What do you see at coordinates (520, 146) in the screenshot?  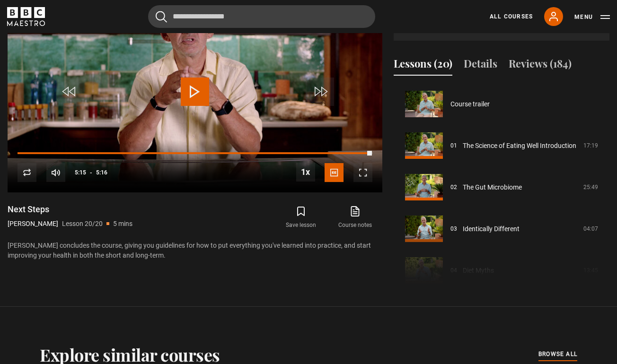 I see `a: The Science of Eating Well Introduction` at bounding box center [520, 146].